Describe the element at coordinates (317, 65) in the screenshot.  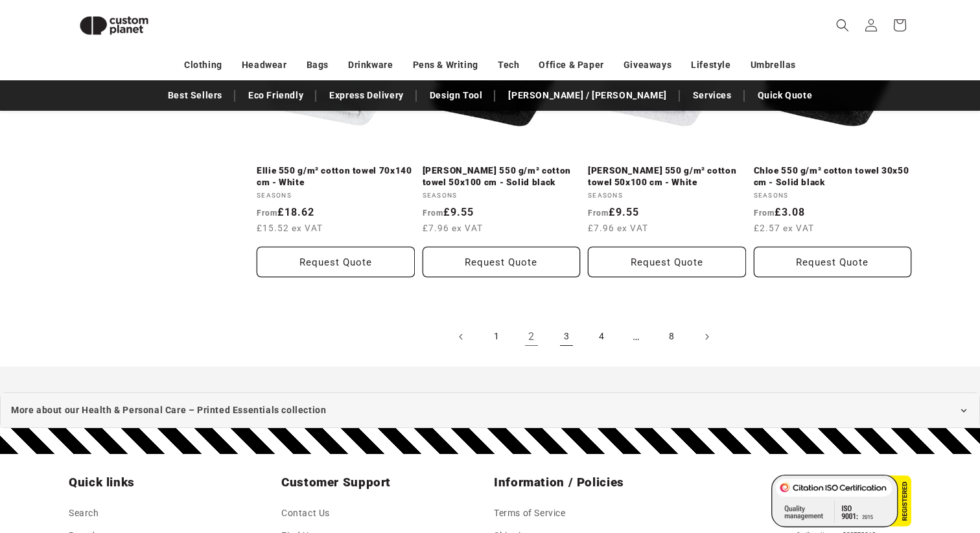
I see `a: Bags` at that location.